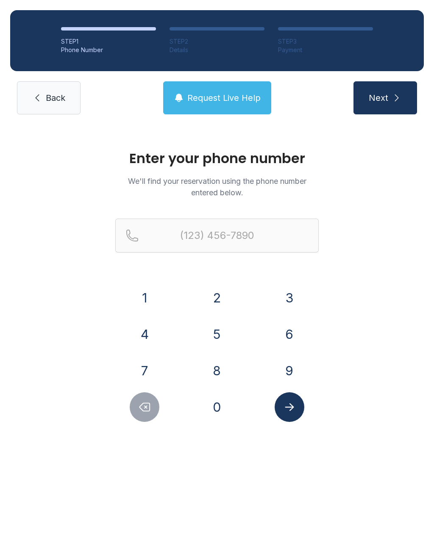 The width and height of the screenshot is (434, 560). Describe the element at coordinates (217, 236) in the screenshot. I see `input: Reservation phone number` at that location.